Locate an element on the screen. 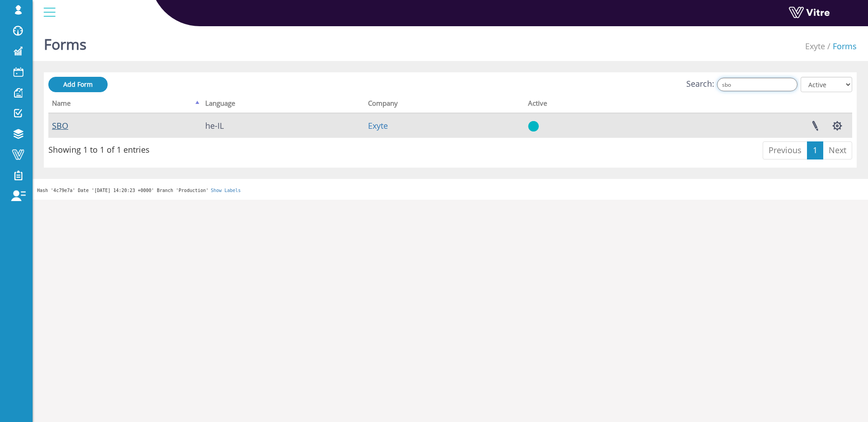 The height and width of the screenshot is (422, 868). a: Next is located at coordinates (838, 150).